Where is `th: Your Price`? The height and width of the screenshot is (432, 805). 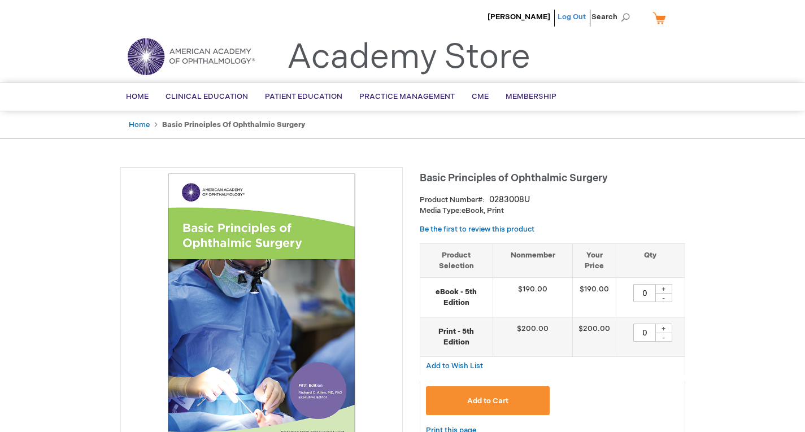
th: Your Price is located at coordinates (594, 260).